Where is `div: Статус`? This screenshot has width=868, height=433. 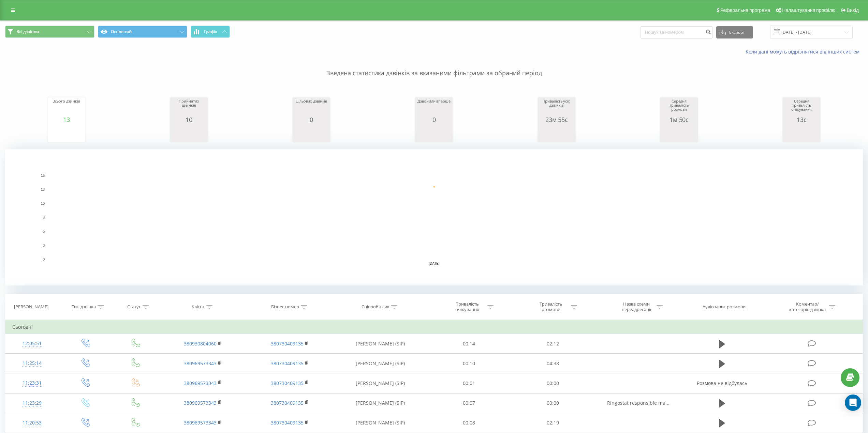 div: Статус is located at coordinates (134, 307).